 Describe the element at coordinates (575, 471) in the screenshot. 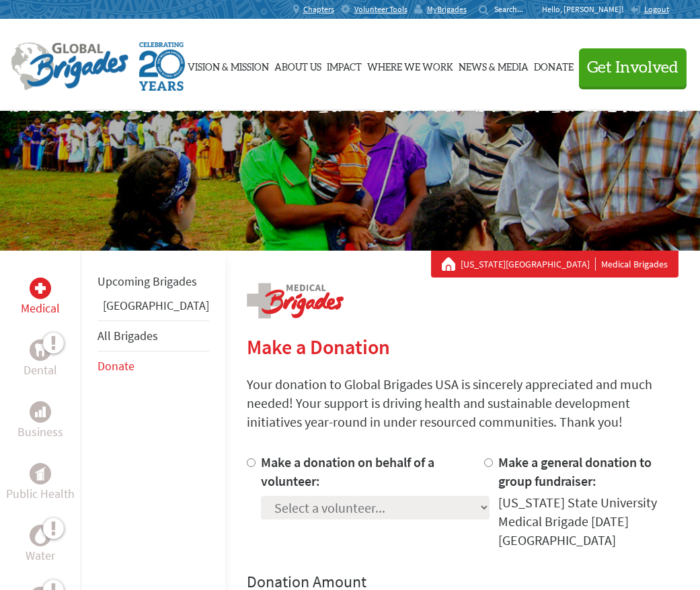

I see `label: Make a general donation to group fundraiser:` at that location.